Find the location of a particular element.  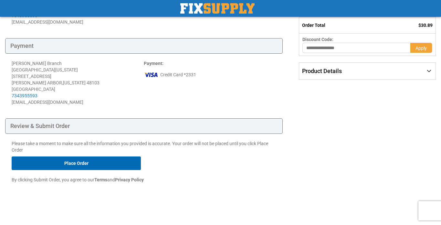

a: 7343955593 is located at coordinates (25, 96).